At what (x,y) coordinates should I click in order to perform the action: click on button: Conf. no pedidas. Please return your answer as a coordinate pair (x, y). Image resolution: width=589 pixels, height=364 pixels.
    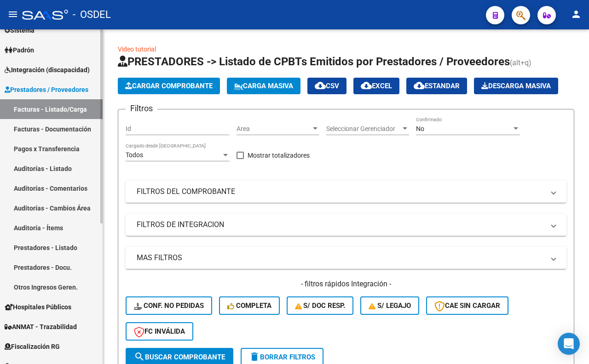
    Looking at the image, I should click on (169, 306).